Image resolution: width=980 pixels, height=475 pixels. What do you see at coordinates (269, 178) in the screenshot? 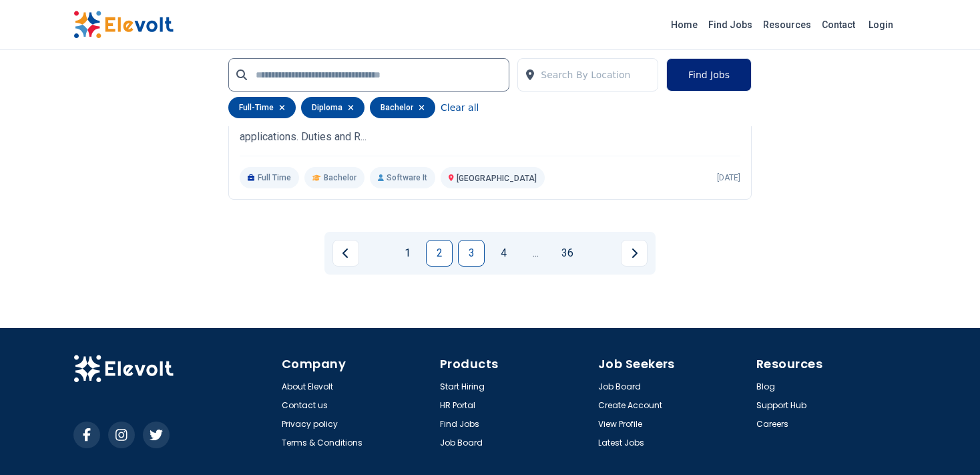
I see `p: Full Time` at bounding box center [269, 178].